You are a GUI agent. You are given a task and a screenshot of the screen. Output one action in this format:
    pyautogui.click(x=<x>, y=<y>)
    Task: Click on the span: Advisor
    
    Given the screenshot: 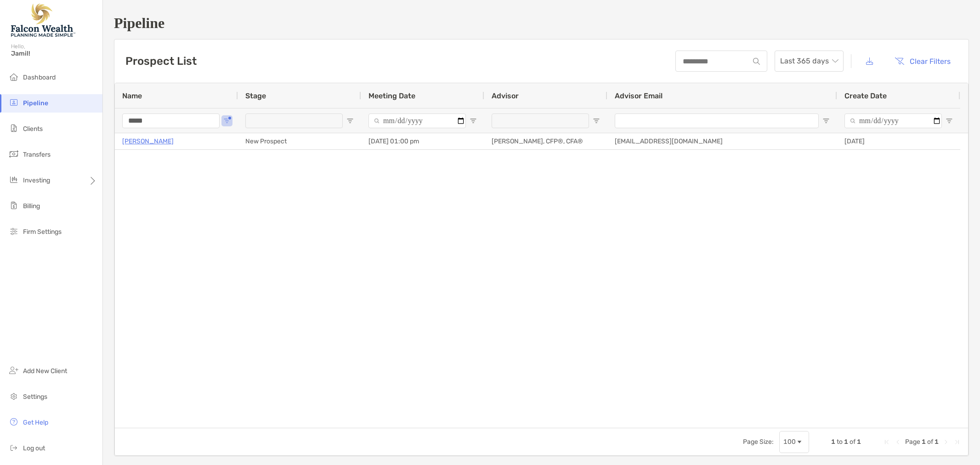 What is the action you would take?
    pyautogui.click(x=505, y=95)
    